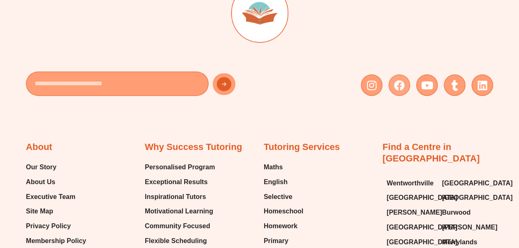  What do you see at coordinates (175, 197) in the screenshot?
I see `span: Inspirational Tutors` at bounding box center [175, 197].